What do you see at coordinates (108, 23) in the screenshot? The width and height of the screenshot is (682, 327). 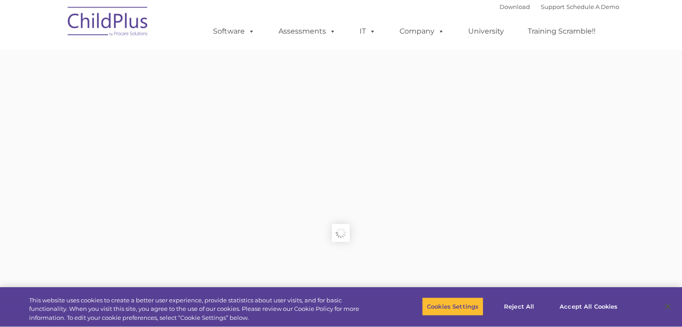 I see `img: ChildPlus by Procare Solutions` at bounding box center [108, 23].